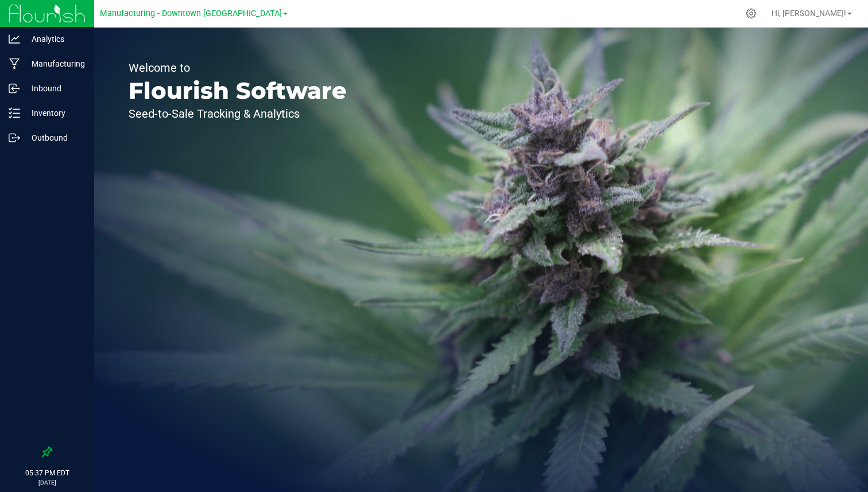 The width and height of the screenshot is (868, 492). Describe the element at coordinates (237, 91) in the screenshot. I see `p: Flourish Software` at that location.